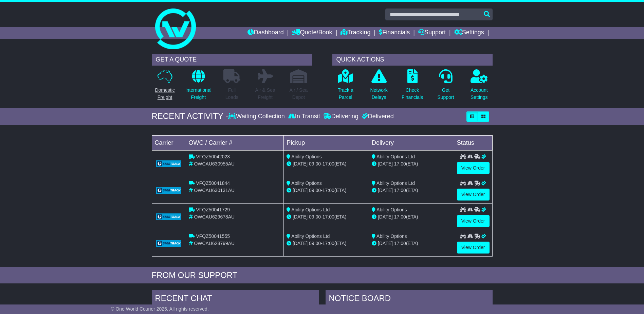 This screenshot has height=314, width=644. Describe the element at coordinates (411, 142) in the screenshot. I see `td: Delivery` at that location.